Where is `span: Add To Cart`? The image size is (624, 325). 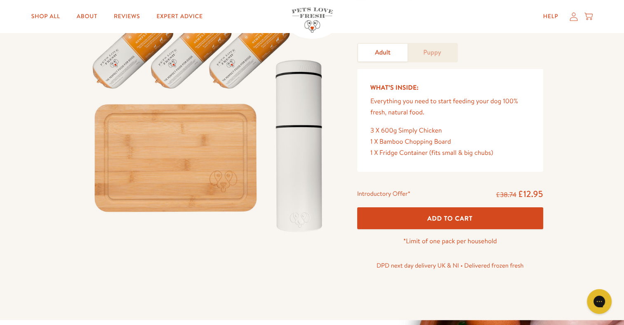
span: Add To Cart is located at coordinates (450, 218).